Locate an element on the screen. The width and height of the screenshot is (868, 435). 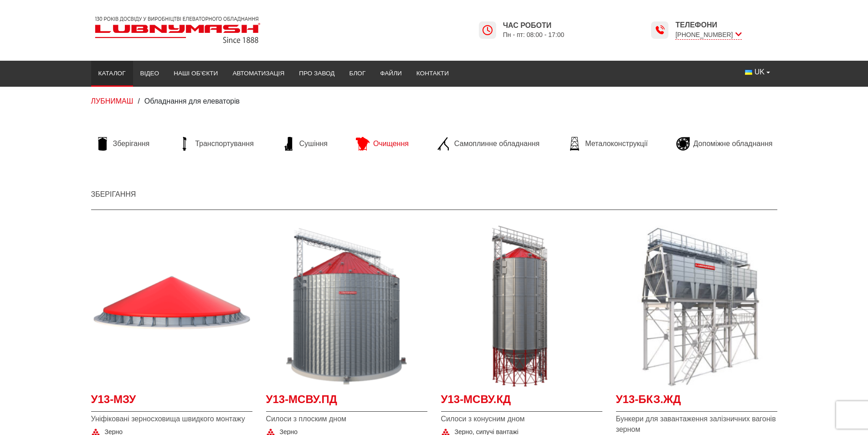
span: Уніфіковані зерносховища швидкого монтажу is located at coordinates (172, 419).